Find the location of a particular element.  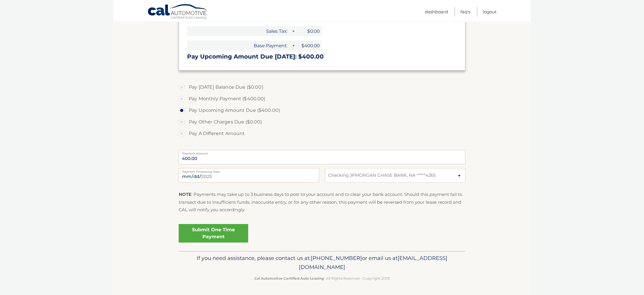

span: Sales Tax: is located at coordinates (238, 31).